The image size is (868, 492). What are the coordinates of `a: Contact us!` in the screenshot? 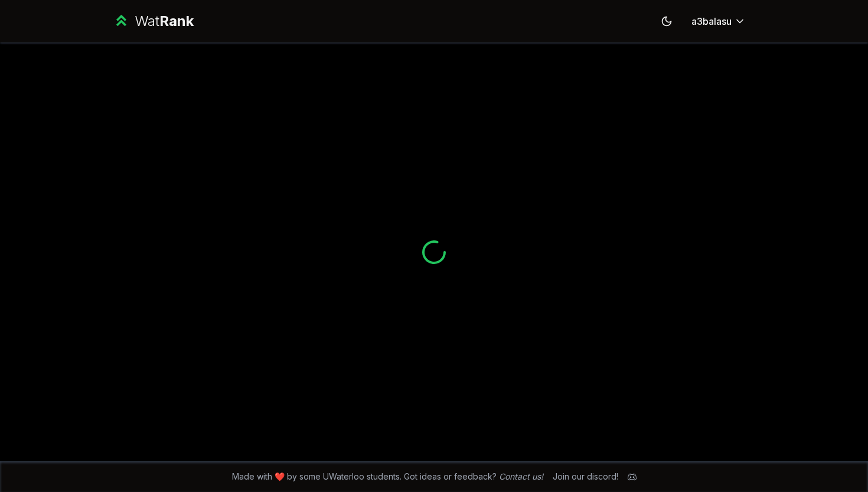 It's located at (521, 476).